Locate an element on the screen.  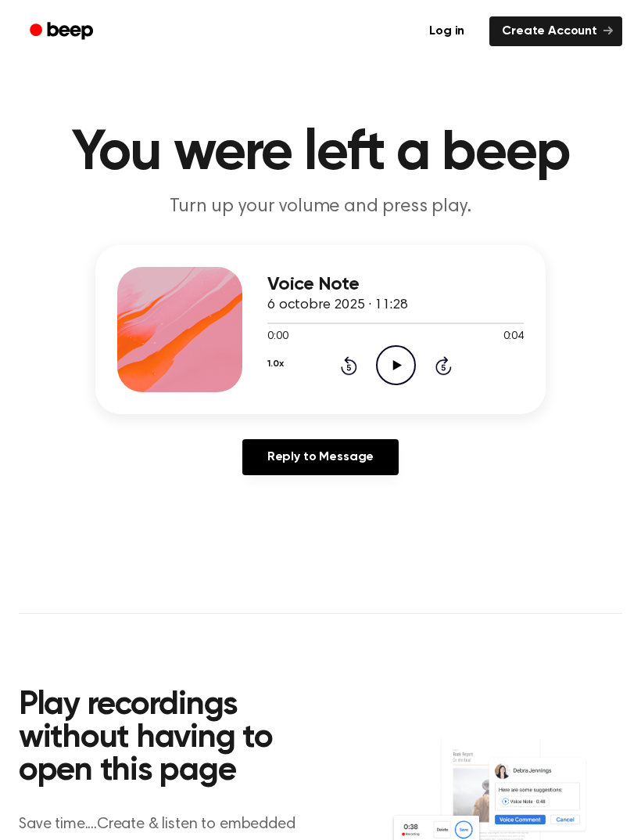
button: 1.0x is located at coordinates (275, 364).